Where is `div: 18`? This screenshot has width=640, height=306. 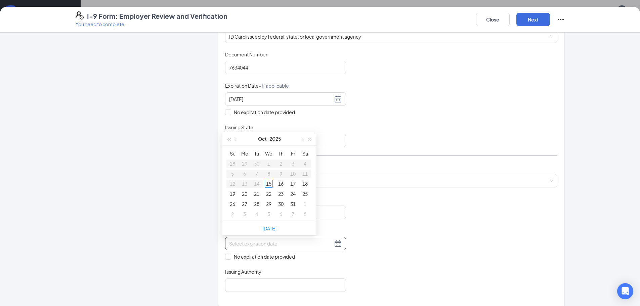 div: 18 is located at coordinates (305, 184).